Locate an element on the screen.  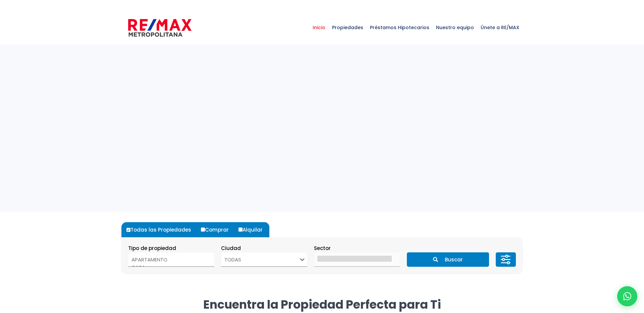
option: CASA is located at coordinates (169, 267).